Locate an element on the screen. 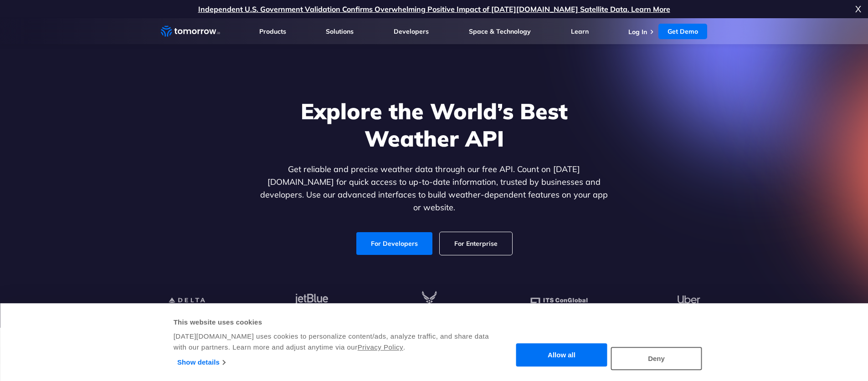 This screenshot has width=868, height=381. a: Space & Technology is located at coordinates (500, 32).